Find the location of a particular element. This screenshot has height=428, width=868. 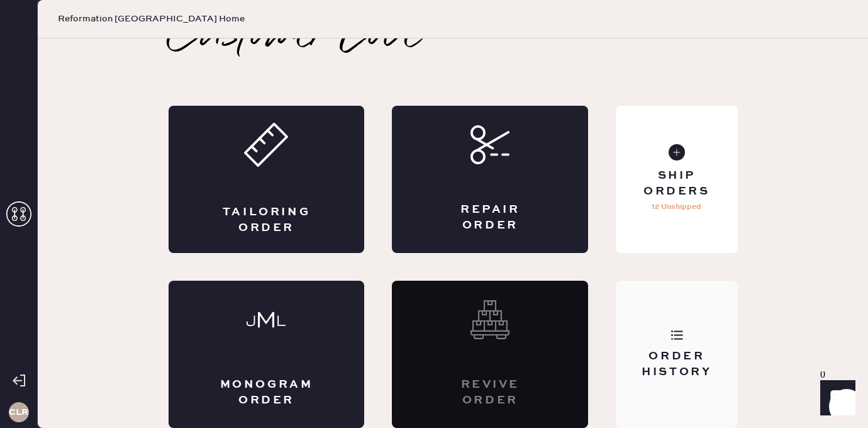

p: 12 Unshipped is located at coordinates (676, 207).